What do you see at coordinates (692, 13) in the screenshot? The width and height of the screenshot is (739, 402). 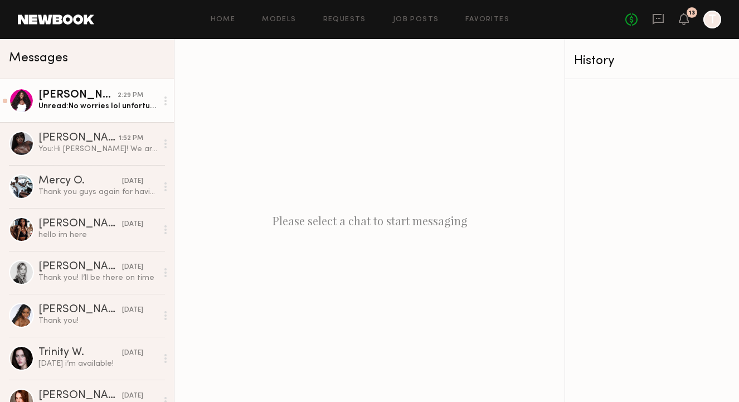 I see `div: 13` at bounding box center [692, 13].